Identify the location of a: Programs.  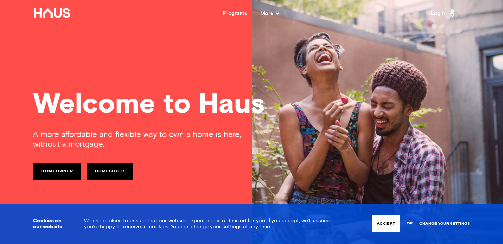
(235, 13).